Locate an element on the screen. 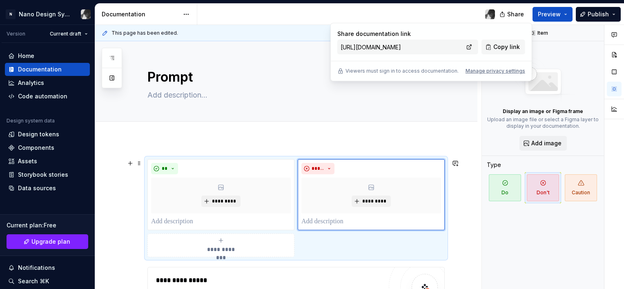 The width and height of the screenshot is (624, 289). button: Search ⌘K is located at coordinates (47, 282).